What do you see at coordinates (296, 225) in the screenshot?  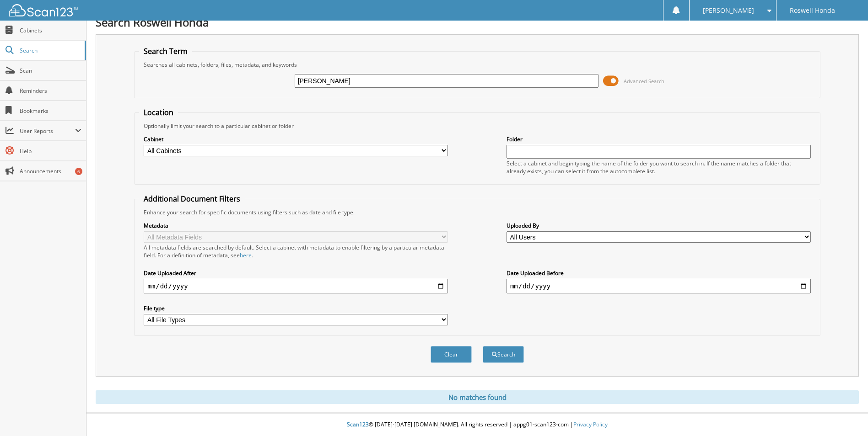 I see `label: Metadata` at bounding box center [296, 225].